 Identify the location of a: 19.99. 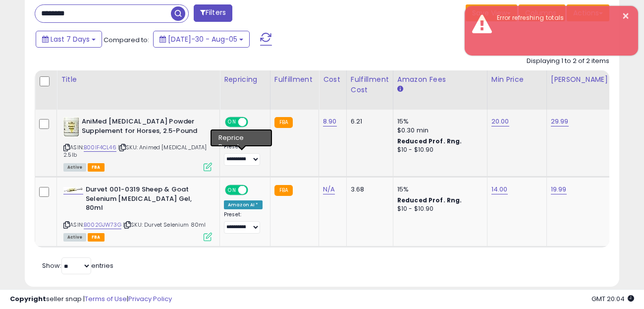
(558, 190).